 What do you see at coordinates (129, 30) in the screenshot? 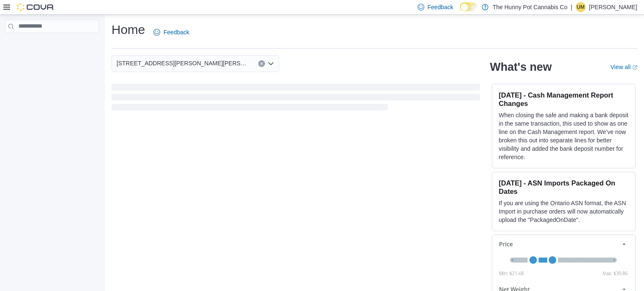
I see `h1: Home` at bounding box center [129, 30].